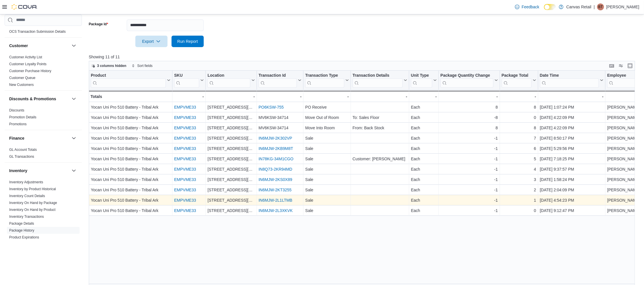 The width and height of the screenshot is (644, 285). I want to click on a: Inventory Count Details, so click(27, 195).